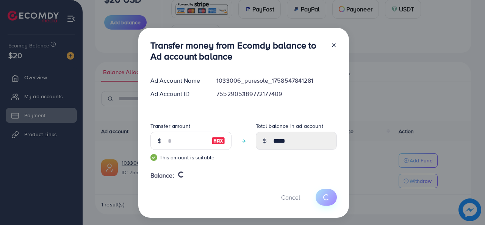 This screenshot has height=225, width=485. What do you see at coordinates (276, 94) in the screenshot?
I see `div: 7552905389772177409` at bounding box center [276, 94].